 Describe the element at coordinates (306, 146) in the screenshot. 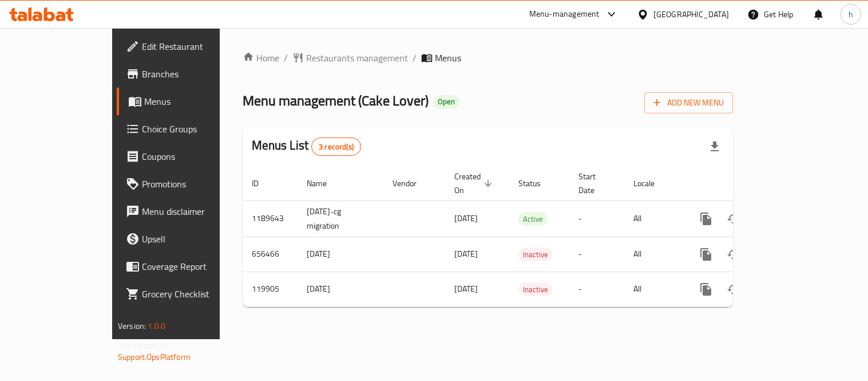

I see `h2: Menus List` at that location.